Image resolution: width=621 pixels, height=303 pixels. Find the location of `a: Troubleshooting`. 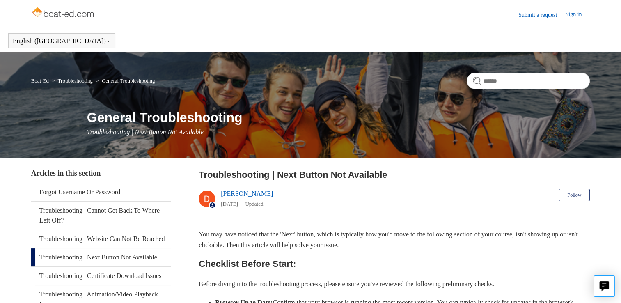

a: Troubleshooting is located at coordinates (75, 80).